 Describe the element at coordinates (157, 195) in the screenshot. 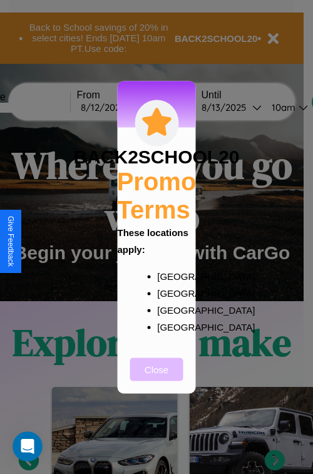

I see `h2: Promo Terms` at that location.